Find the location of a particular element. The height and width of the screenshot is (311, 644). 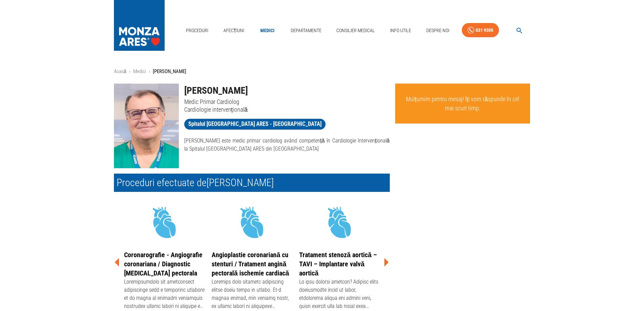

p: Cardiologie intervențională is located at coordinates (287, 109).